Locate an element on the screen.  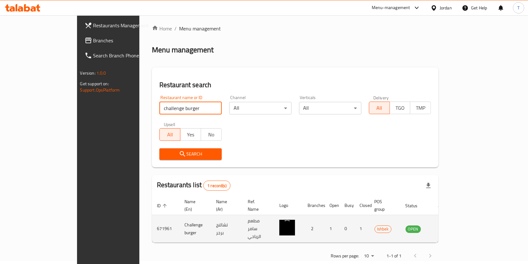
p: 1-1 of 1 is located at coordinates (394, 256).